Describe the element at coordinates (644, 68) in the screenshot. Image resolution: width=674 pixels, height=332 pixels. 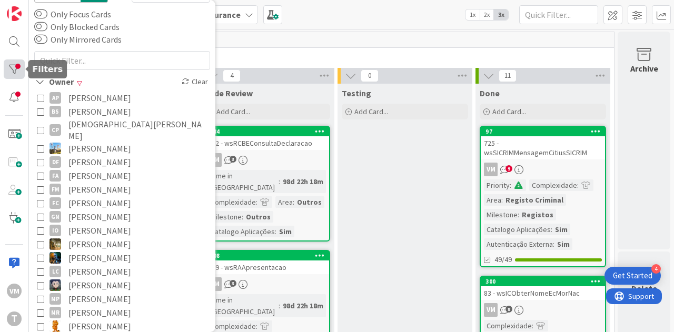
I see `div: Archive` at that location.